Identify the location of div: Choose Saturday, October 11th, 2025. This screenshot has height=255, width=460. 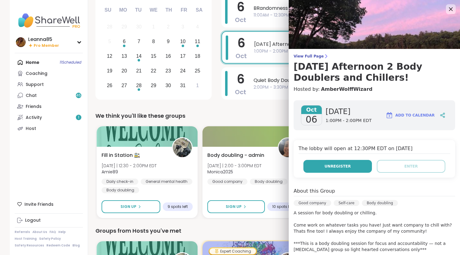
(197, 42).